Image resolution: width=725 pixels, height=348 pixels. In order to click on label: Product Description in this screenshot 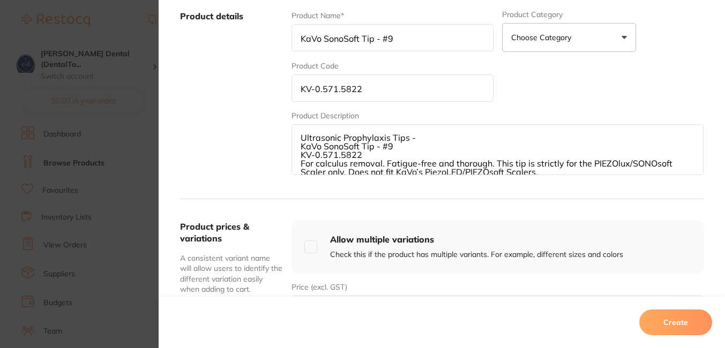, I will do `click(325, 116)`.